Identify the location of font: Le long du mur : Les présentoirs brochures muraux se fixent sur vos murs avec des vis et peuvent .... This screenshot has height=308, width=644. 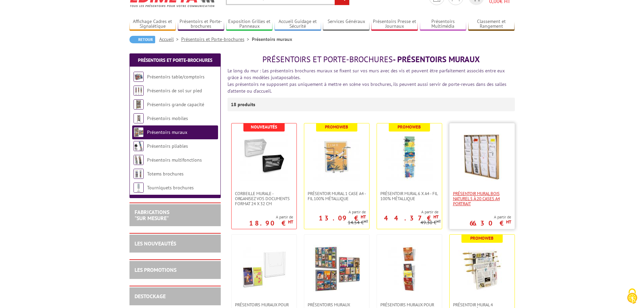
(366, 74).